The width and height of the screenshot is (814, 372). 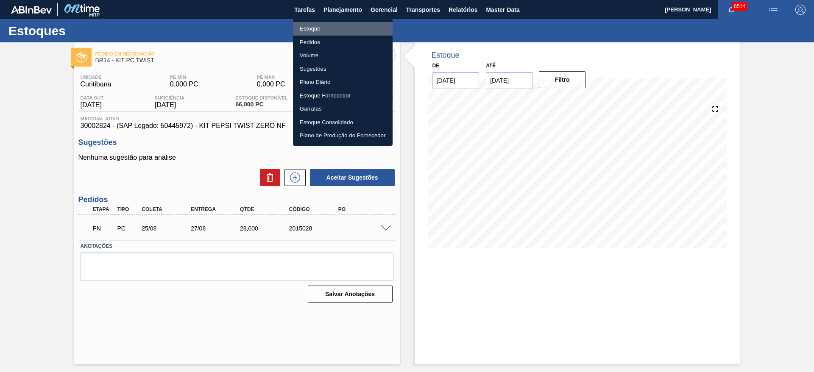 What do you see at coordinates (343, 29) in the screenshot?
I see `a: Estoque` at bounding box center [343, 29].